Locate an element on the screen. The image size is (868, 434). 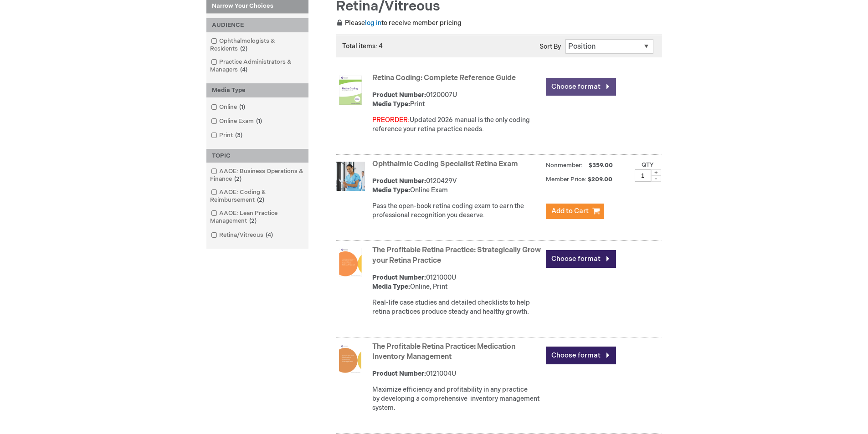
a: Online Exam1 is located at coordinates (237, 121).